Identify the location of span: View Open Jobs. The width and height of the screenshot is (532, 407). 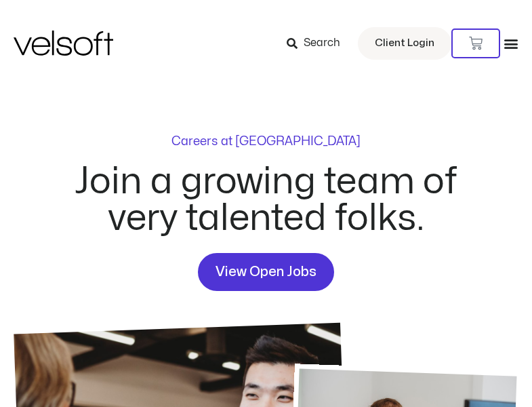
(266, 272).